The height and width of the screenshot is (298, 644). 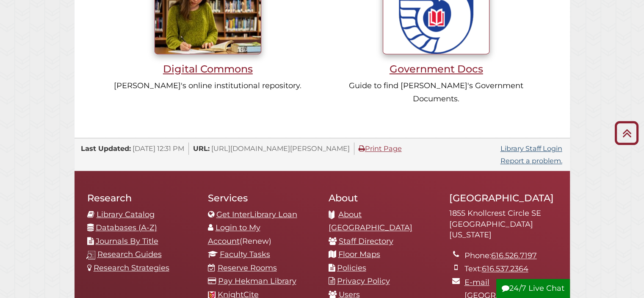 What do you see at coordinates (106, 148) in the screenshot?
I see `span: Last Updated:` at bounding box center [106, 148].